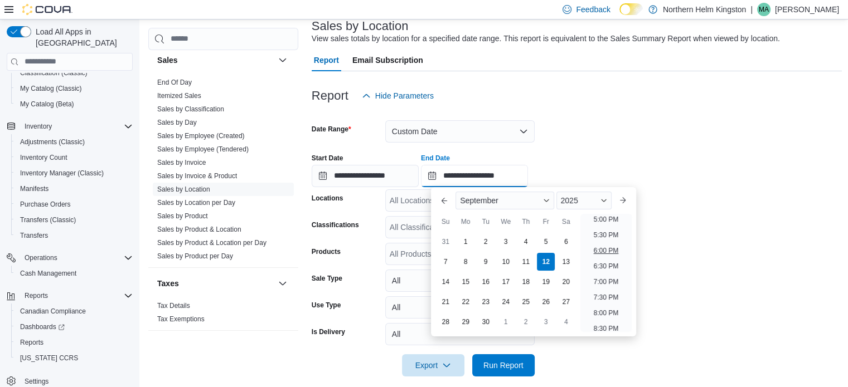  I want to click on span: MA, so click(764, 9).